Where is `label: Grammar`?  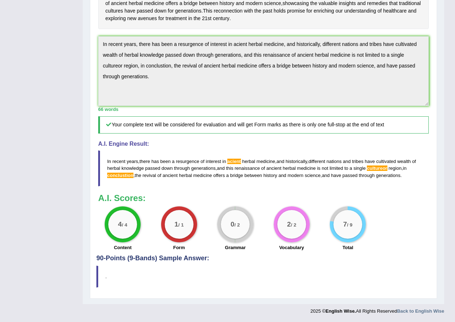 label: Grammar is located at coordinates (235, 248).